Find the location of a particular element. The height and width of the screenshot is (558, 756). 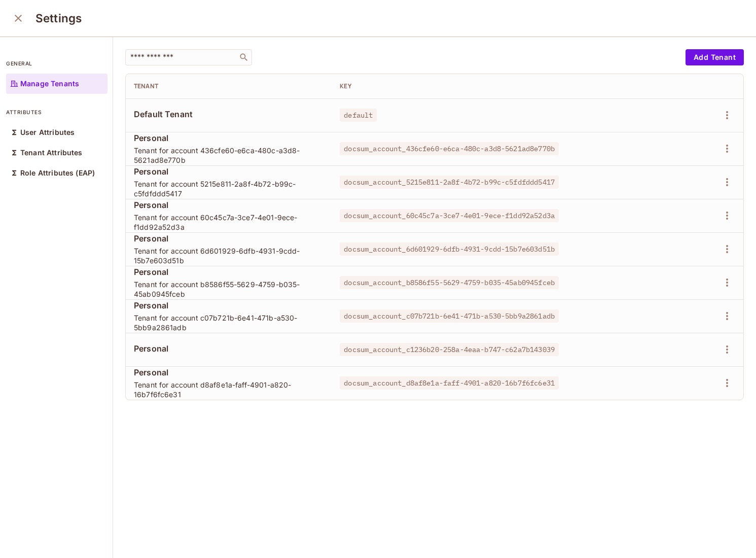

span: docsum_account_b8586f55-5629-4759-b035-45ab0945fceb is located at coordinates (450, 282).